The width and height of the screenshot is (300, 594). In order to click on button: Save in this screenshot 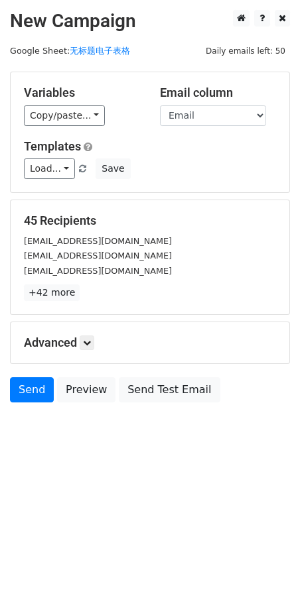, I will do `click(113, 168)`.